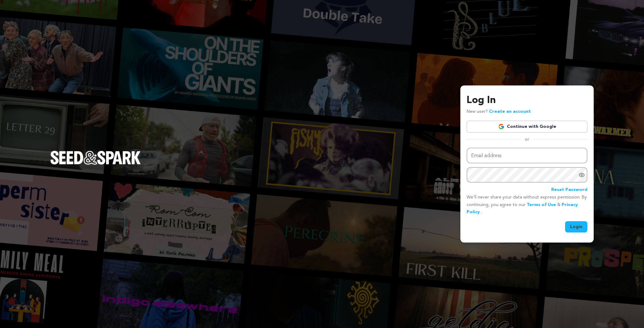  What do you see at coordinates (501, 127) in the screenshot?
I see `img: Google logo` at bounding box center [501, 127].